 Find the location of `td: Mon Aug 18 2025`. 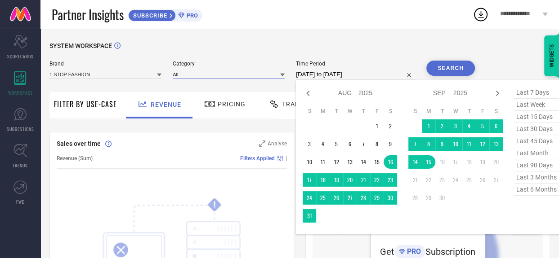

td: Mon Aug 18 2025 is located at coordinates (323, 180).